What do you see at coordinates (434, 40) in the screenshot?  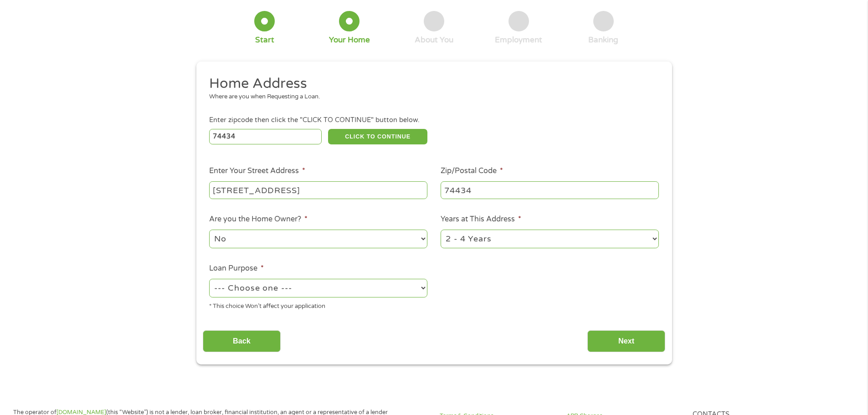 I see `div: About You` at bounding box center [434, 40].